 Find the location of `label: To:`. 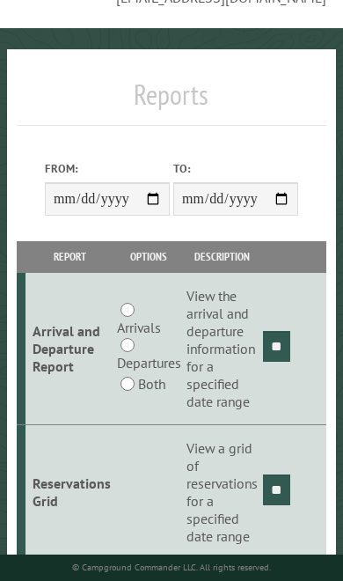

label: To: is located at coordinates (236, 168).